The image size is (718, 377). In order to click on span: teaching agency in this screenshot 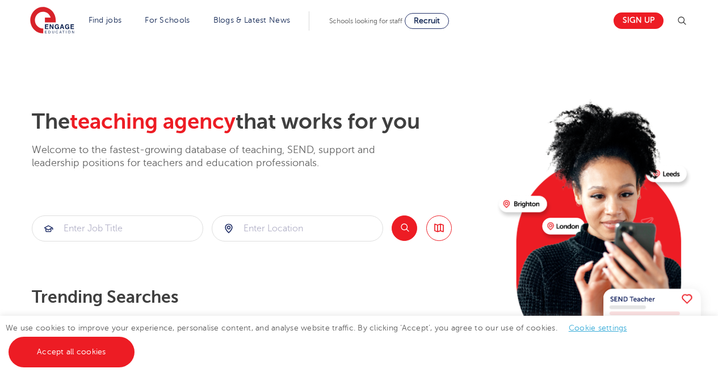, I will do `click(153, 121)`.